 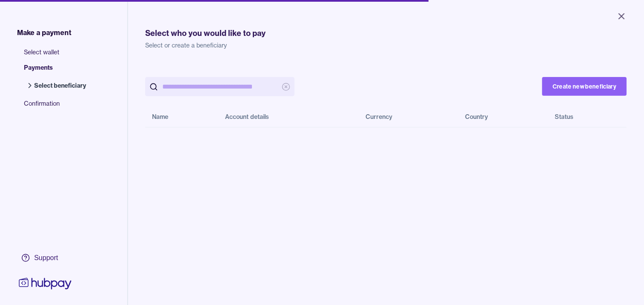 What do you see at coordinates (59, 55) in the screenshot?
I see `span: Select wallet` at bounding box center [59, 55].